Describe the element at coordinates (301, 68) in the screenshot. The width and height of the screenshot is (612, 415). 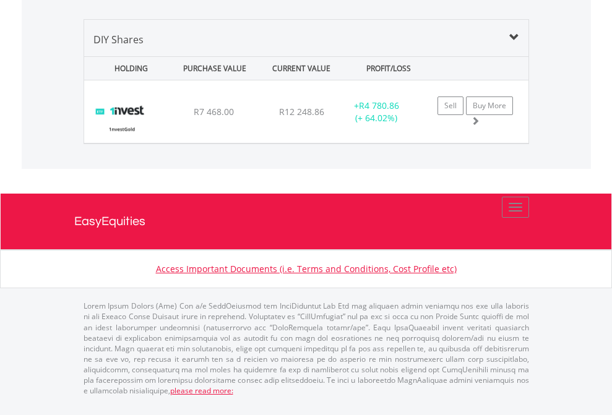
I see `div: CURRENT VALUE` at that location.